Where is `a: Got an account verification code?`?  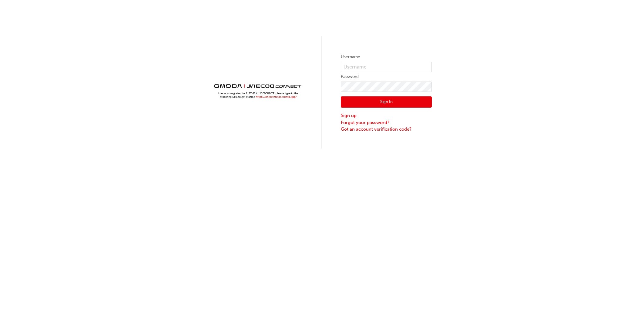
a: Got an account verification code? is located at coordinates (386, 129).